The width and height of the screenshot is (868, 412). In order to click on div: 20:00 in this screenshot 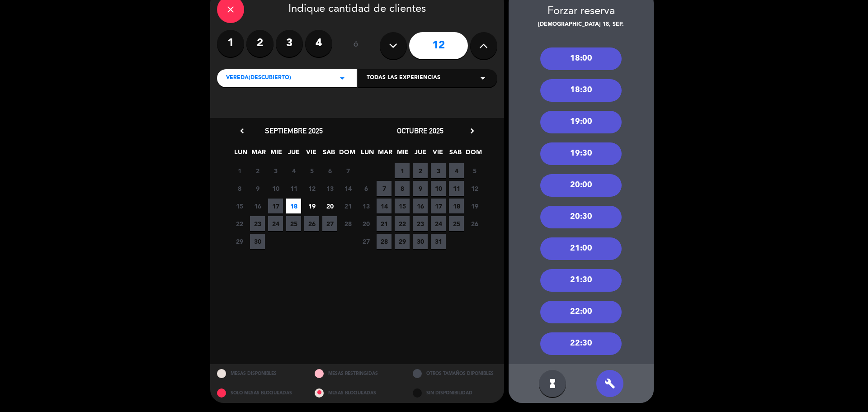, I will do `click(581, 186)`.